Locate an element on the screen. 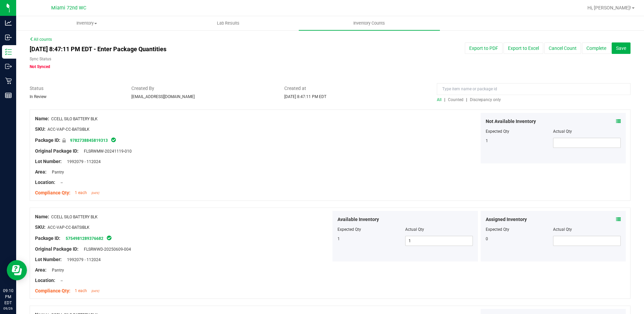  div: 1 is located at coordinates (520, 141).